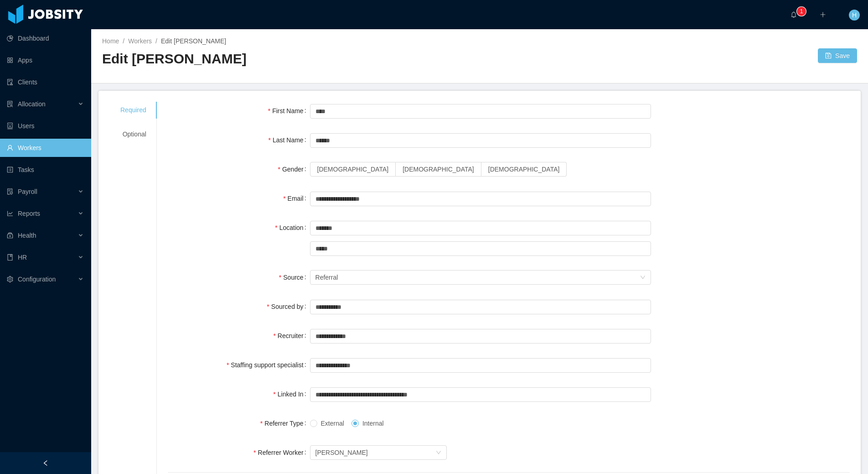 This screenshot has height=474, width=868. I want to click on label: First Name, so click(289, 111).